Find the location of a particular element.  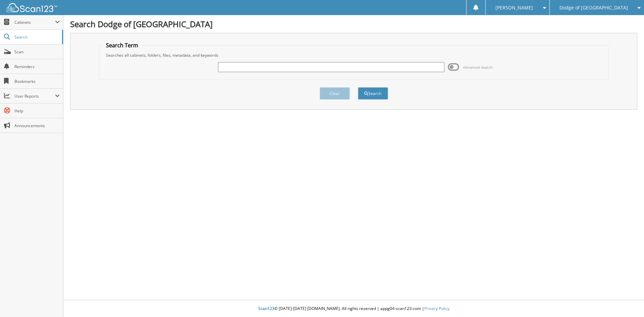

span: Help is located at coordinates (37, 111).